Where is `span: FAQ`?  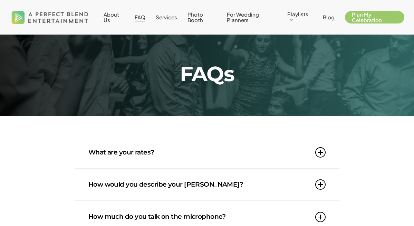 span: FAQ is located at coordinates (140, 17).